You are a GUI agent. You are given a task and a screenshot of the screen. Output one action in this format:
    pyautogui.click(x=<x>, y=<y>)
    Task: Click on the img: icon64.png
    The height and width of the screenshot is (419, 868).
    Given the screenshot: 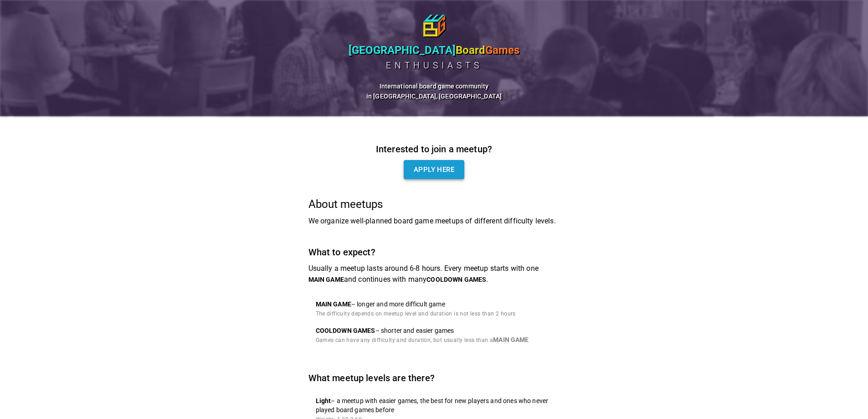 What is the action you would take?
    pyautogui.click(x=434, y=25)
    